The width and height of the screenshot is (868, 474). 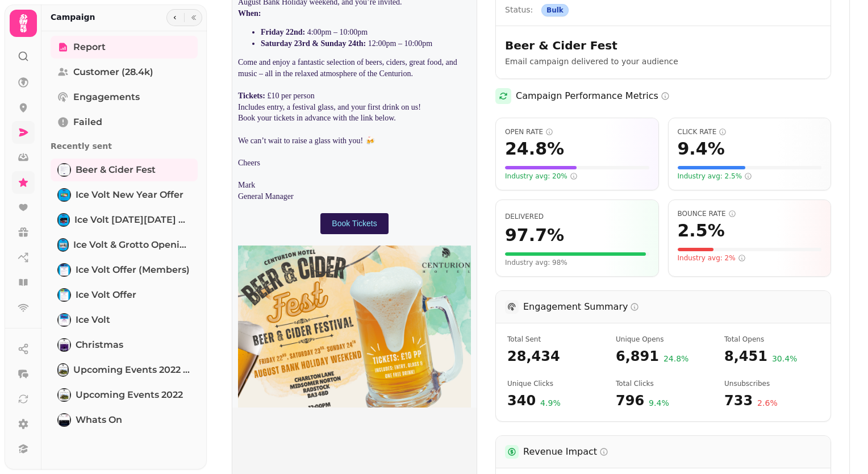 What do you see at coordinates (749, 213) in the screenshot?
I see `span: Bounce Rate` at bounding box center [749, 213].